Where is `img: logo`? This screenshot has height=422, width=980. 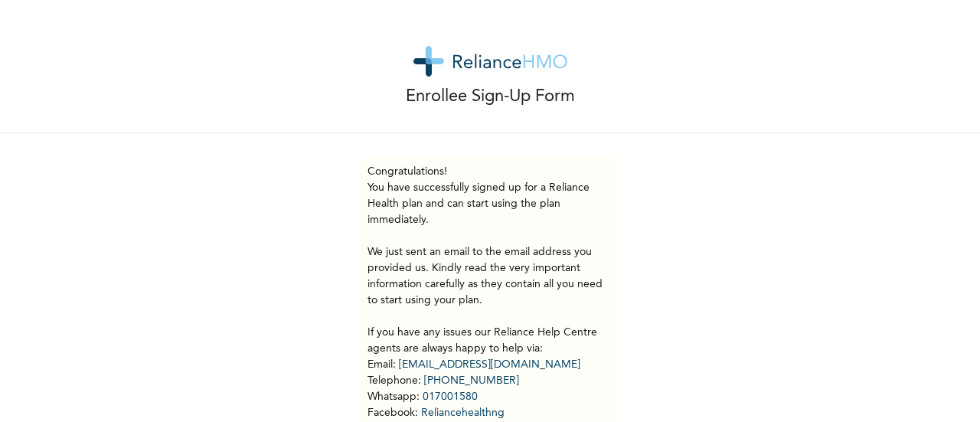 img: logo is located at coordinates (490, 61).